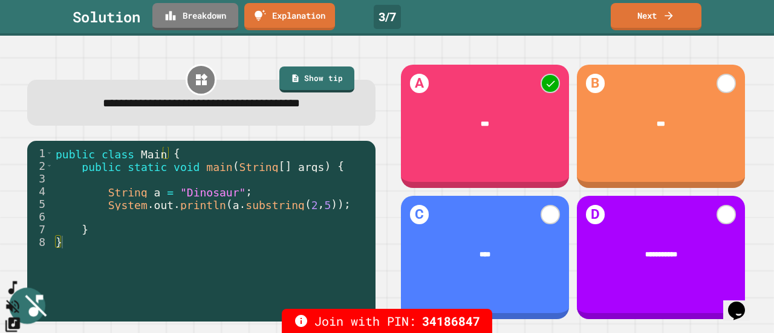 Image resolution: width=774 pixels, height=333 pixels. What do you see at coordinates (40, 204) in the screenshot?
I see `div: 5` at bounding box center [40, 204].